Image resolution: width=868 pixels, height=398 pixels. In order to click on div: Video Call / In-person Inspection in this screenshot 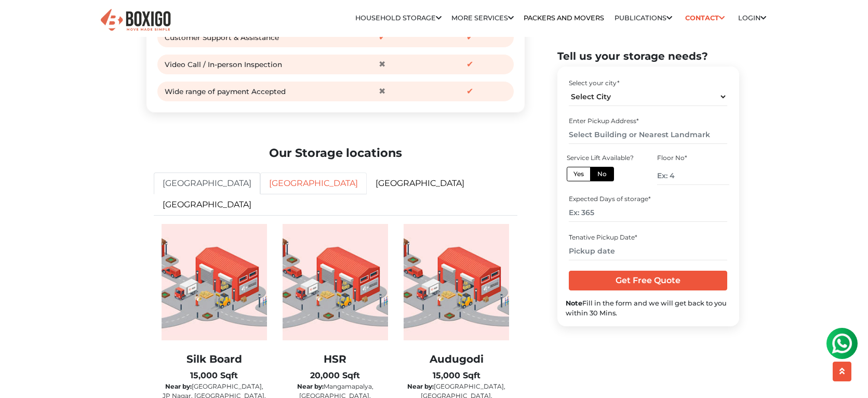, I will do `click(250, 64)`.